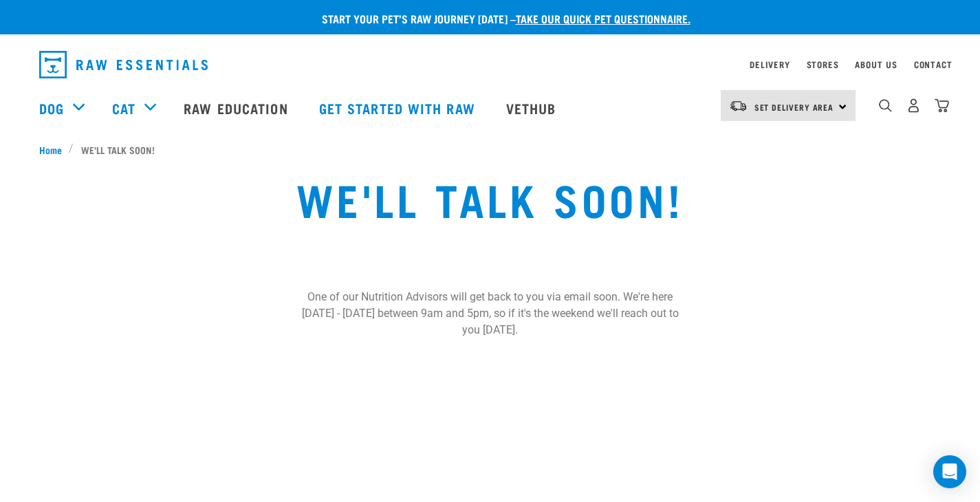  Describe the element at coordinates (490, 65) in the screenshot. I see `nav: dropdown navigation` at that location.